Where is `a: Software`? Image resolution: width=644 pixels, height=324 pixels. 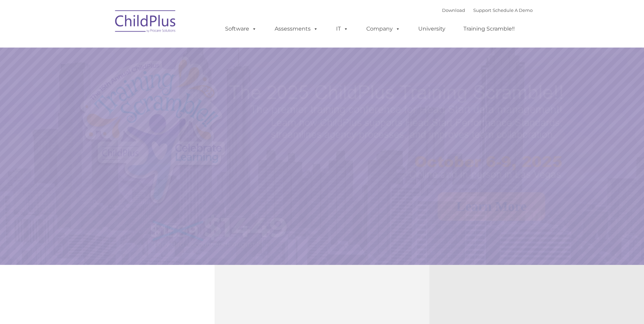 a: Software is located at coordinates (241, 29).